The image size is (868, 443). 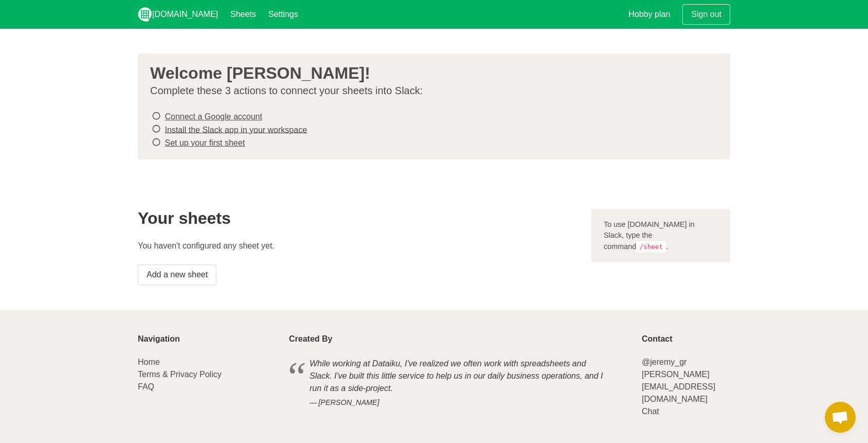 What do you see at coordinates (840, 417) in the screenshot?
I see `div: Open chat` at bounding box center [840, 417].